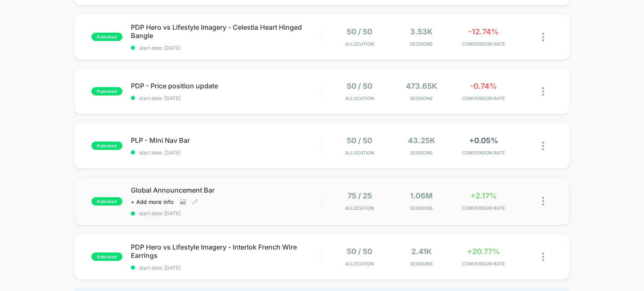  I want to click on span: 1.06M, so click(421, 196).